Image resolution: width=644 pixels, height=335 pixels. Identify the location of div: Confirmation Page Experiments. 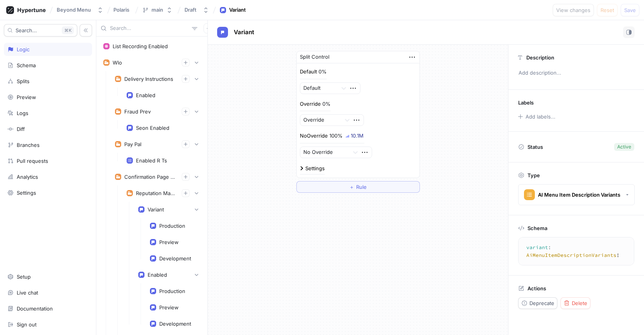
(150, 176).